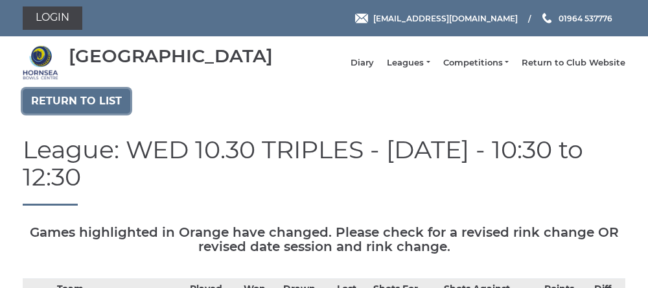 The height and width of the screenshot is (288, 648). What do you see at coordinates (547, 18) in the screenshot?
I see `img: Phone us` at bounding box center [547, 18].